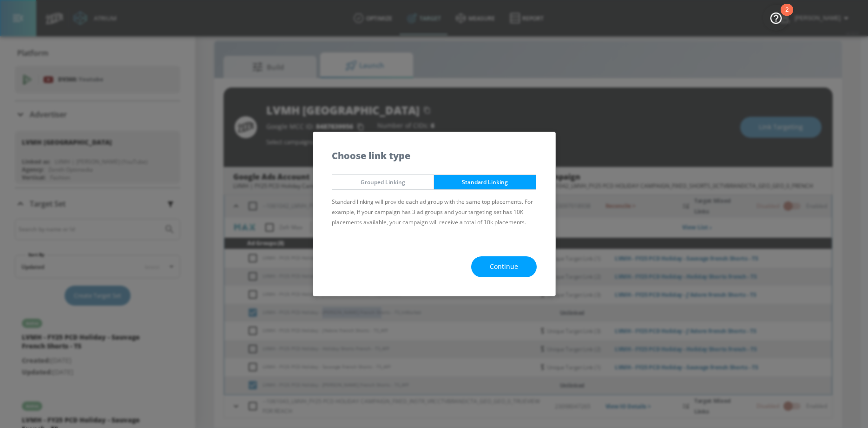 Image resolution: width=868 pixels, height=428 pixels. Describe the element at coordinates (383, 182) in the screenshot. I see `span: Grouped Linking` at that location.